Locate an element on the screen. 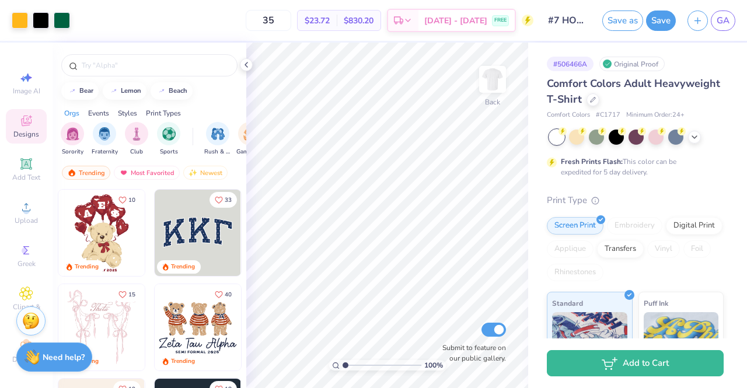 The width and height of the screenshot is (747, 388). div: Orgs is located at coordinates (72, 113).